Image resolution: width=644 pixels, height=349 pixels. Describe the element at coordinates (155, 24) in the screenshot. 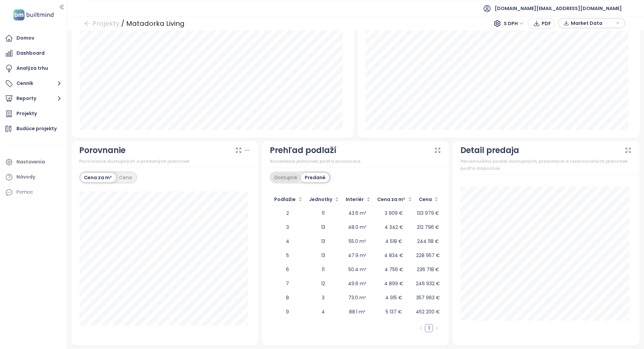

I see `div: Matadorka Living` at that location.